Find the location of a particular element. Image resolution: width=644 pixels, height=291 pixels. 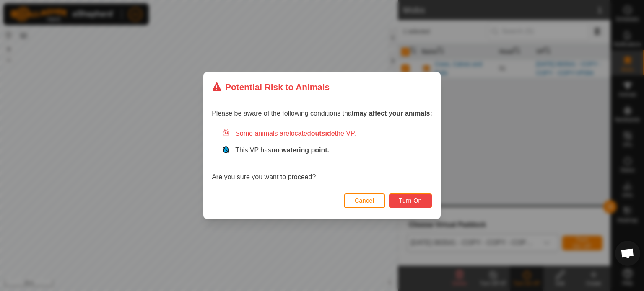

button: Cancel is located at coordinates (364, 201).